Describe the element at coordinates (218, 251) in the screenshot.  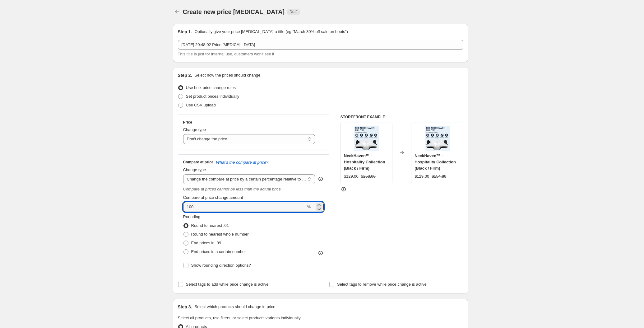
I see `span: End prices in a certain number` at that location.